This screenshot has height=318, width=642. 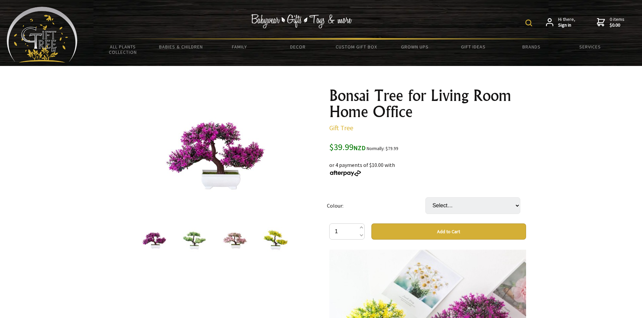 What do you see at coordinates (617, 22) in the screenshot?
I see `span: 0 items` at bounding box center [617, 22].